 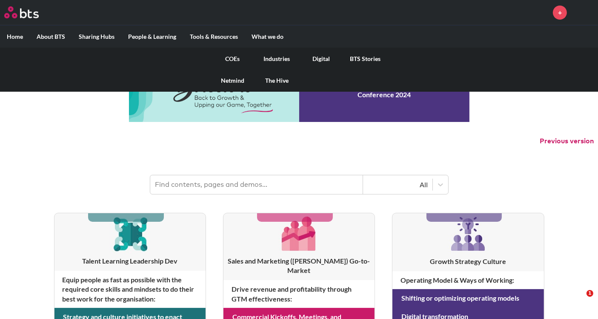 What do you see at coordinates (398, 184) in the screenshot?
I see `div: All` at bounding box center [398, 184].